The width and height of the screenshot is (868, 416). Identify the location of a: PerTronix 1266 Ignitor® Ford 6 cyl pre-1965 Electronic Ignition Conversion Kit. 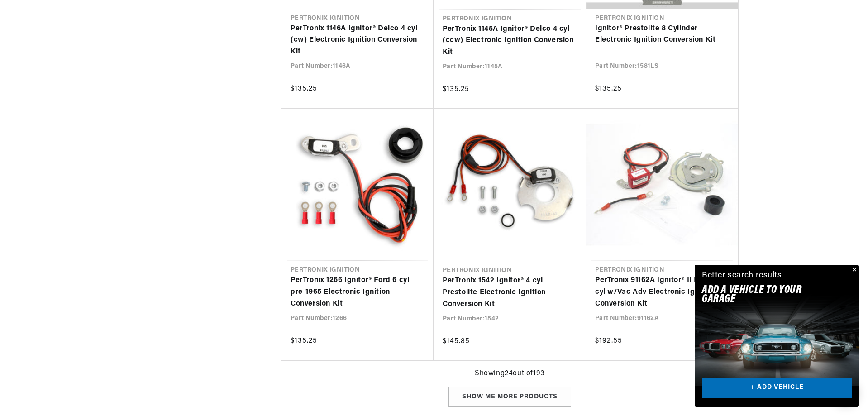
(358, 292).